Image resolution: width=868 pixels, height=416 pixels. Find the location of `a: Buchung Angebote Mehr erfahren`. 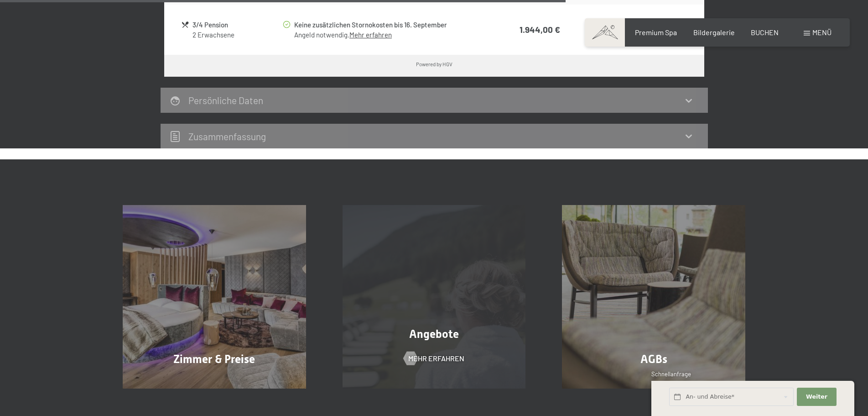

a: Buchung Angebote Mehr erfahren is located at coordinates (434, 296).